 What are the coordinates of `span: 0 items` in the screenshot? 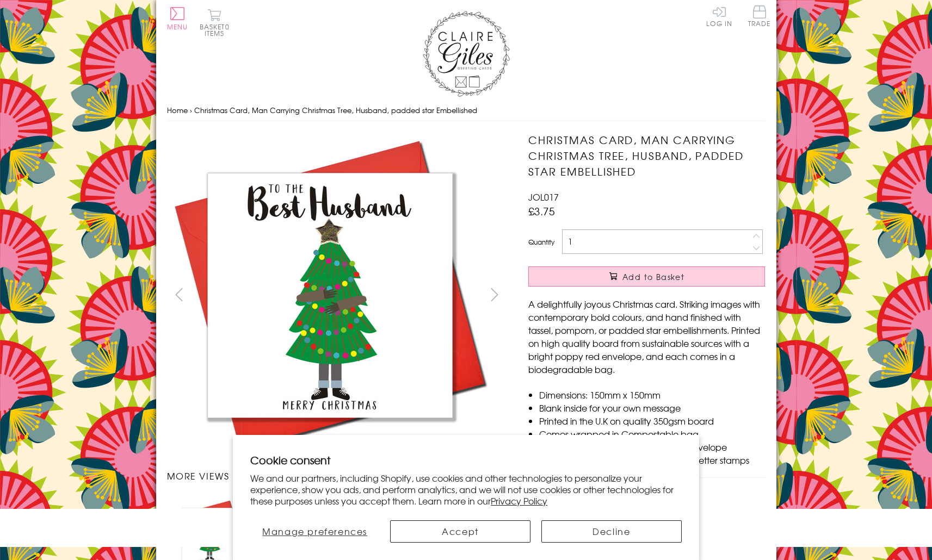 It's located at (217, 30).